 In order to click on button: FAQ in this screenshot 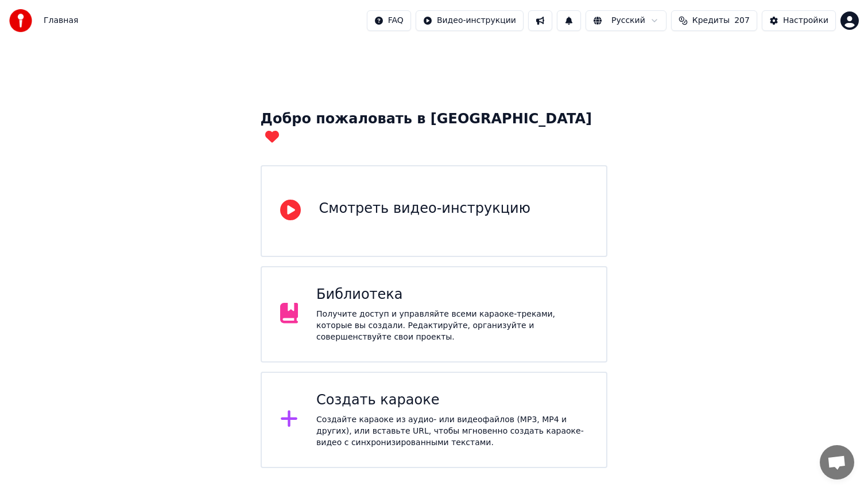, I will do `click(389, 21)`.